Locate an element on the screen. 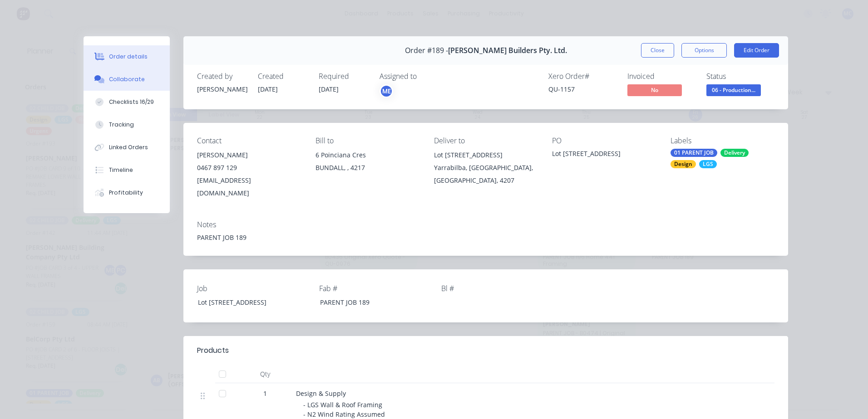 Image resolution: width=868 pixels, height=419 pixels. label: Bl # is located at coordinates (498, 288).